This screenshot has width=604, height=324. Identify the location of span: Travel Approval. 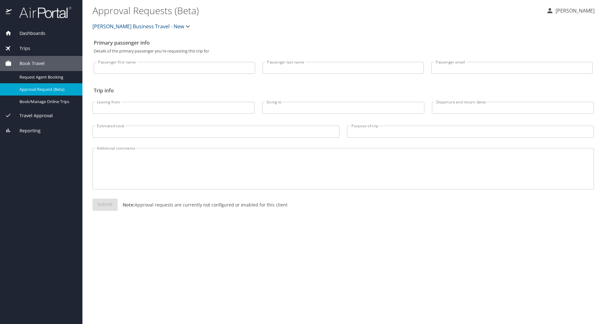
(32, 116).